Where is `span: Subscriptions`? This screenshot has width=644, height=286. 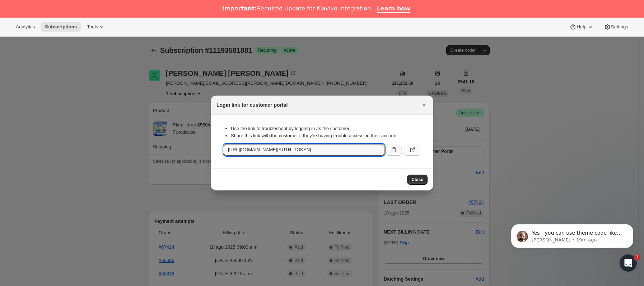
span: Subscriptions is located at coordinates (61, 27).